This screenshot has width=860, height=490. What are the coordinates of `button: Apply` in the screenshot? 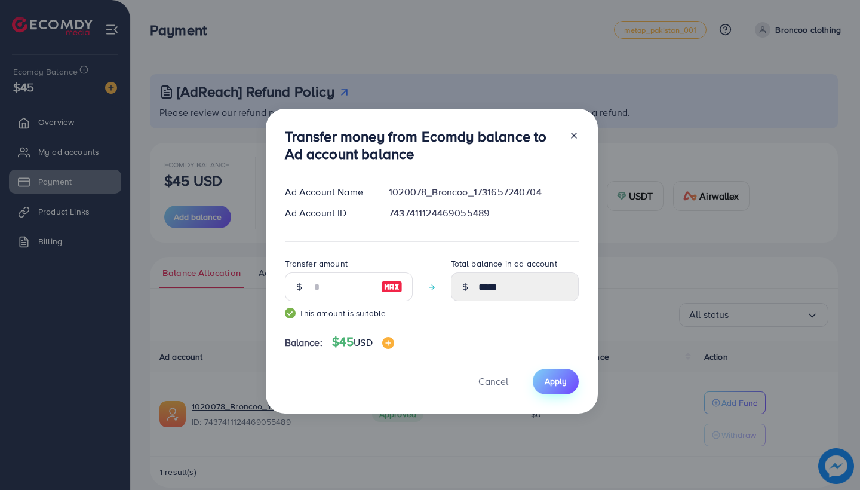 It's located at (555, 381).